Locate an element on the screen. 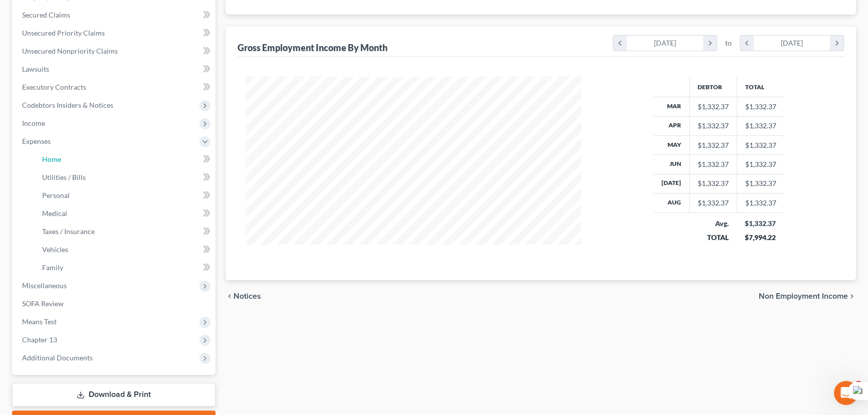 Image resolution: width=868 pixels, height=415 pixels. span: SOFA Review is located at coordinates (43, 303).